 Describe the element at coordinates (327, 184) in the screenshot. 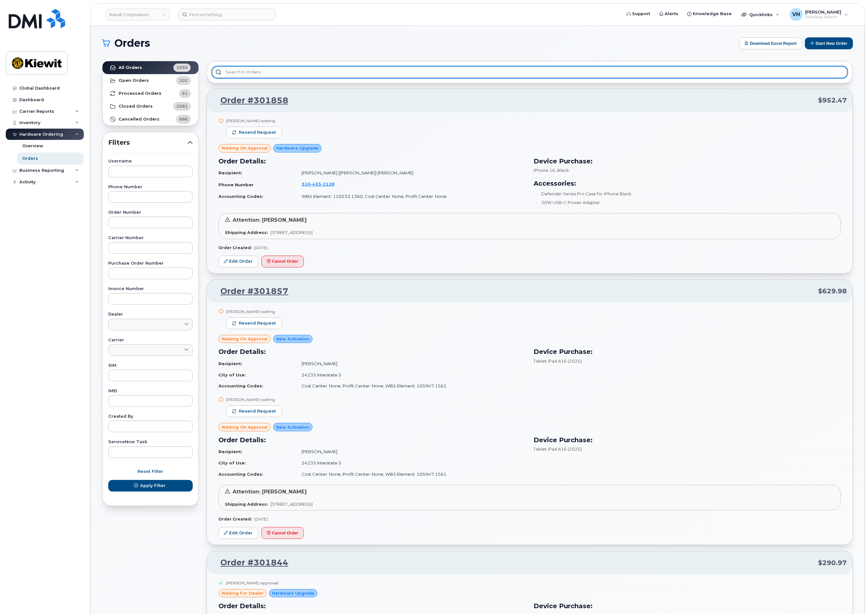

I see `span: 2128` at that location.